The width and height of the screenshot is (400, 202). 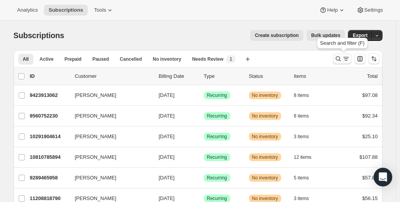 What do you see at coordinates (277, 35) in the screenshot?
I see `button: Create subscription` at bounding box center [277, 35].